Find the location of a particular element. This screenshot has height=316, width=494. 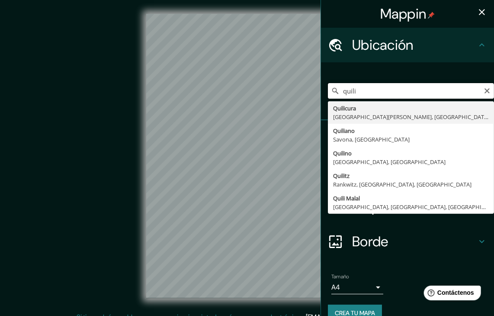

div: Patas is located at coordinates (408, 138).